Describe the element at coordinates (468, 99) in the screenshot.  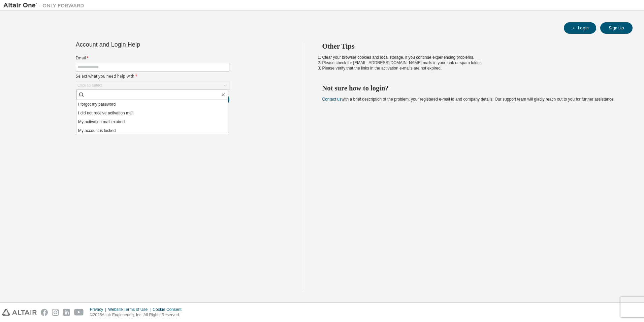
I see `span: with a brief description of the problem, your registered e-mail id and company details. Our suppo...` at that location.